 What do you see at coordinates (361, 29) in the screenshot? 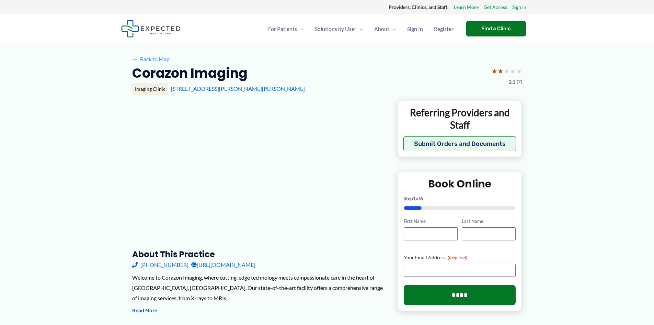
I see `nav: Primary Site Navigation` at bounding box center [361, 29].